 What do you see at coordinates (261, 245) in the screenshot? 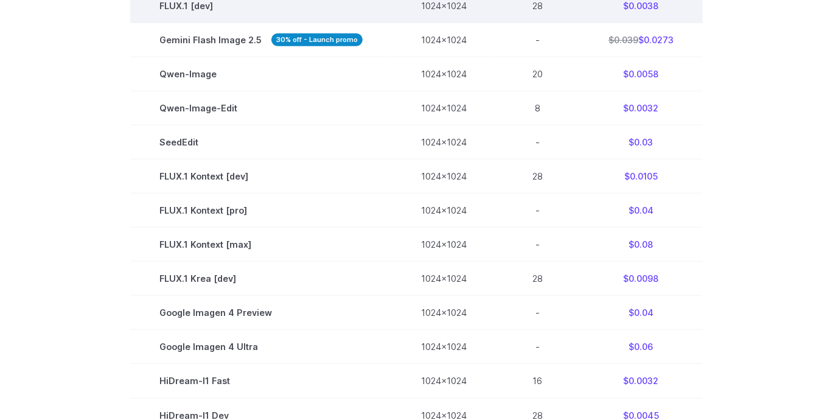
I see `td: FLUX.1 Kontext [max]` at bounding box center [261, 245].